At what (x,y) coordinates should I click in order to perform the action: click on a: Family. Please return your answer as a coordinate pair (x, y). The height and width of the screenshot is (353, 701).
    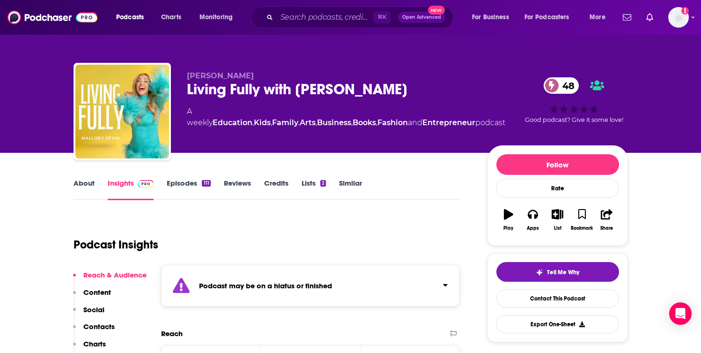
    Looking at the image, I should click on (285, 122).